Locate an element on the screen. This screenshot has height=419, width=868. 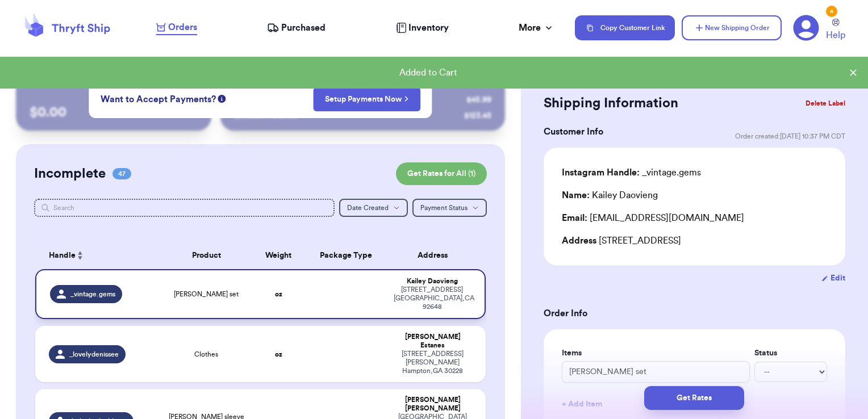
button: Sort ascending is located at coordinates (80, 256).